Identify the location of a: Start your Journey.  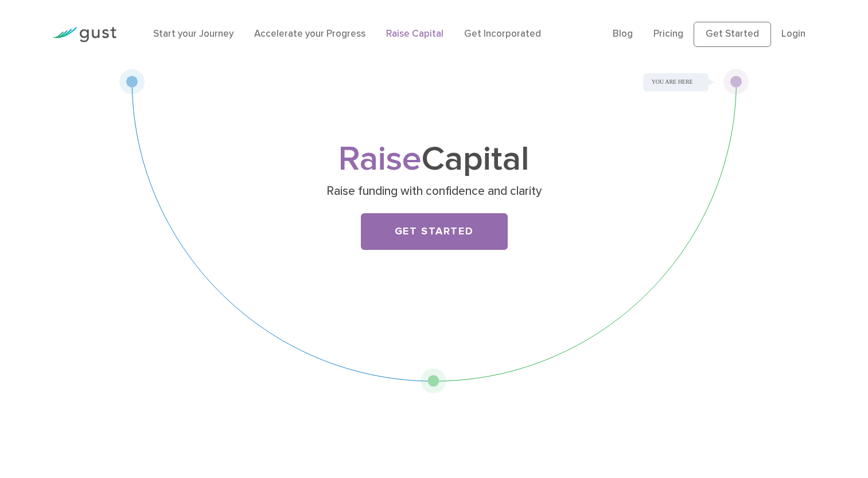
(193, 34).